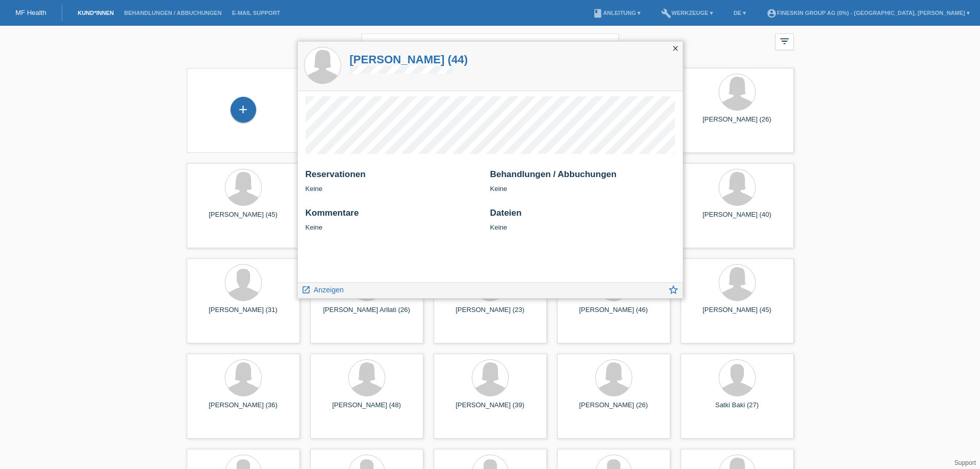 The width and height of the screenshot is (980, 469). I want to click on i: account_circle, so click(772, 14).